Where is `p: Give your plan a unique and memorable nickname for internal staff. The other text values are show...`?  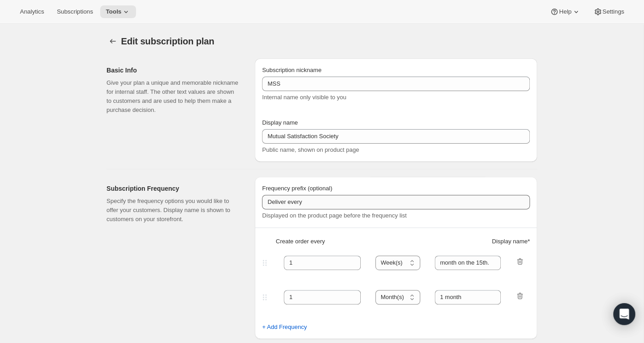
p: Give your plan a unique and memorable nickname for internal staff. The other text values are show... is located at coordinates (173, 96).